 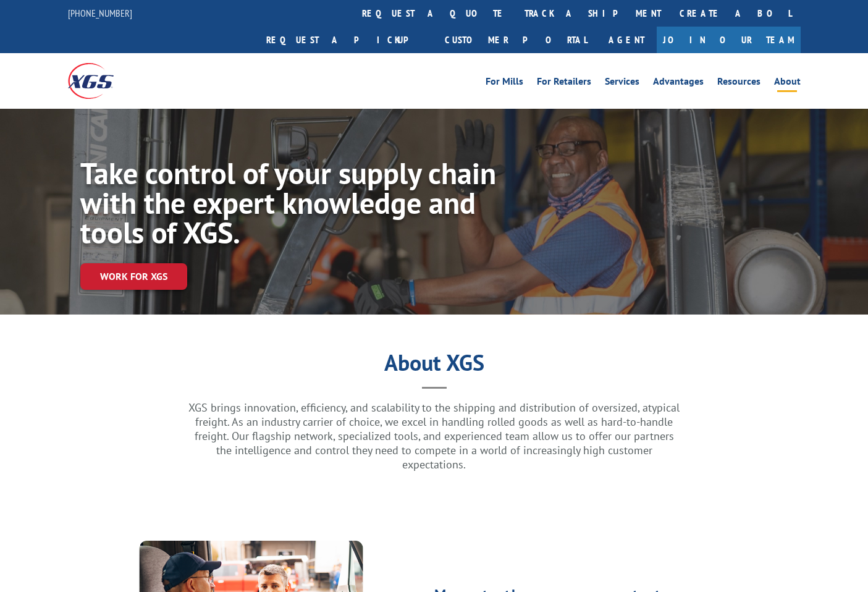 I want to click on a: For Retailers, so click(x=564, y=84).